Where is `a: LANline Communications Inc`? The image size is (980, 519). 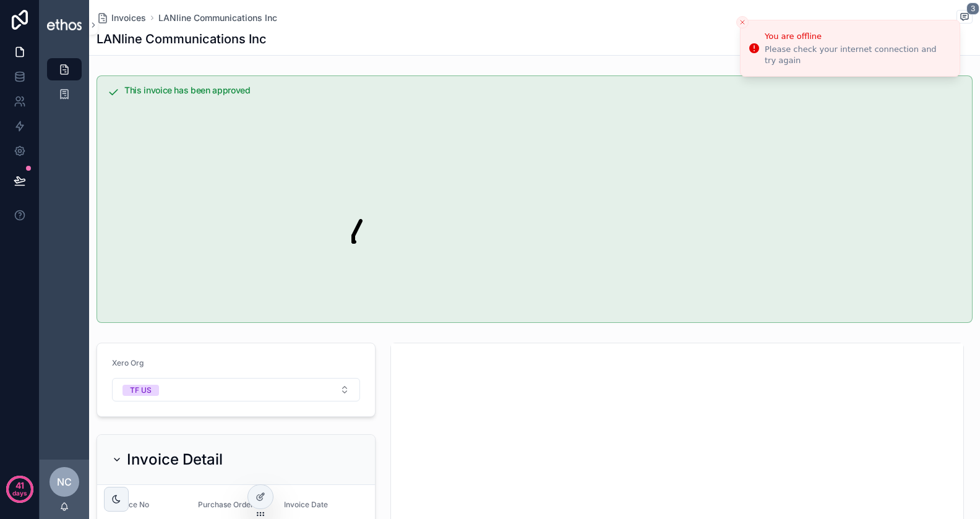 a: LANline Communications Inc is located at coordinates (218, 18).